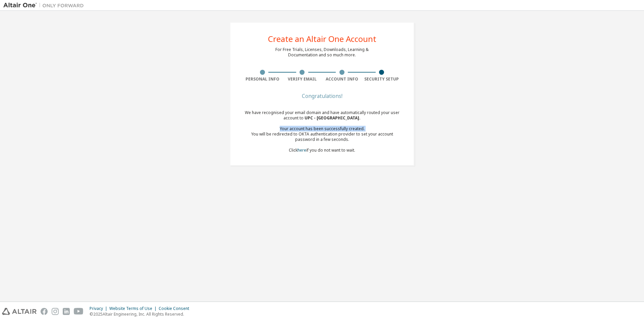 Image resolution: width=644 pixels, height=321 pixels. Describe the element at coordinates (99, 308) in the screenshot. I see `div: Privacy` at that location.